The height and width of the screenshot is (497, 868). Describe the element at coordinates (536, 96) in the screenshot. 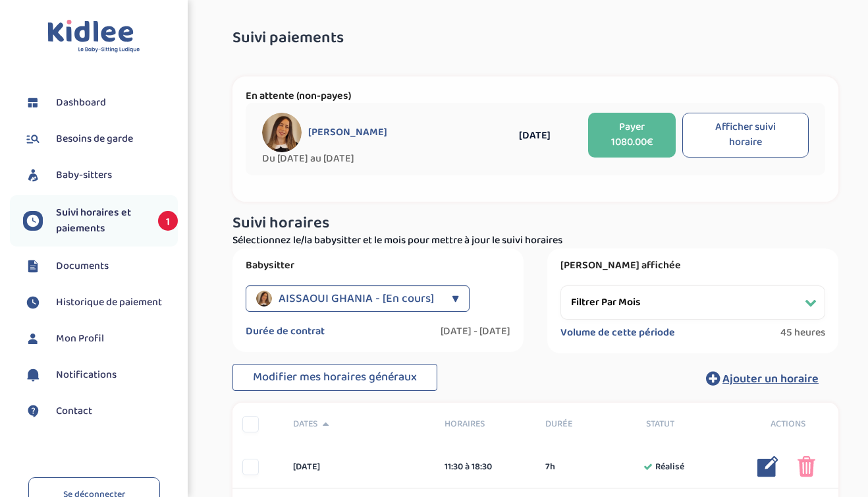

I see `p: En attente (non-payes)` at that location.